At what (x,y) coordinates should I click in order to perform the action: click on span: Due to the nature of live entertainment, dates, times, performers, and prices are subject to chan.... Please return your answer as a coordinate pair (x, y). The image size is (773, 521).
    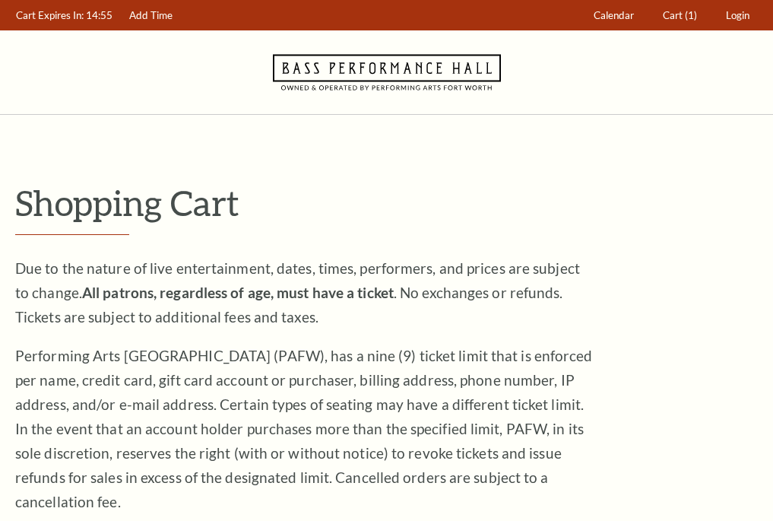
    Looking at the image, I should click on (297, 292).